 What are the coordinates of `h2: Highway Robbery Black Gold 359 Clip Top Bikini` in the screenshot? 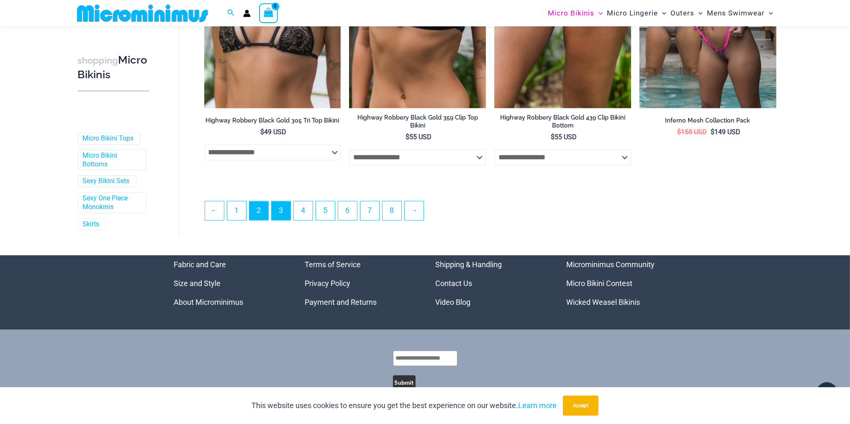 It's located at (417, 121).